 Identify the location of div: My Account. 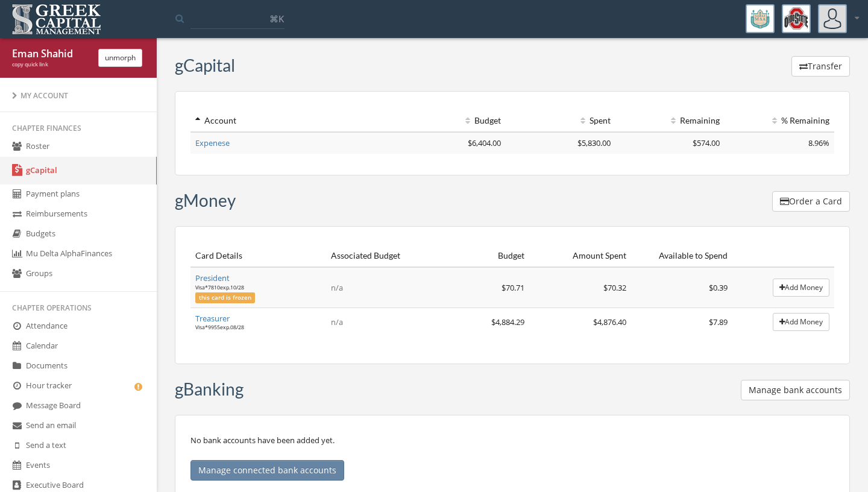
(78, 95).